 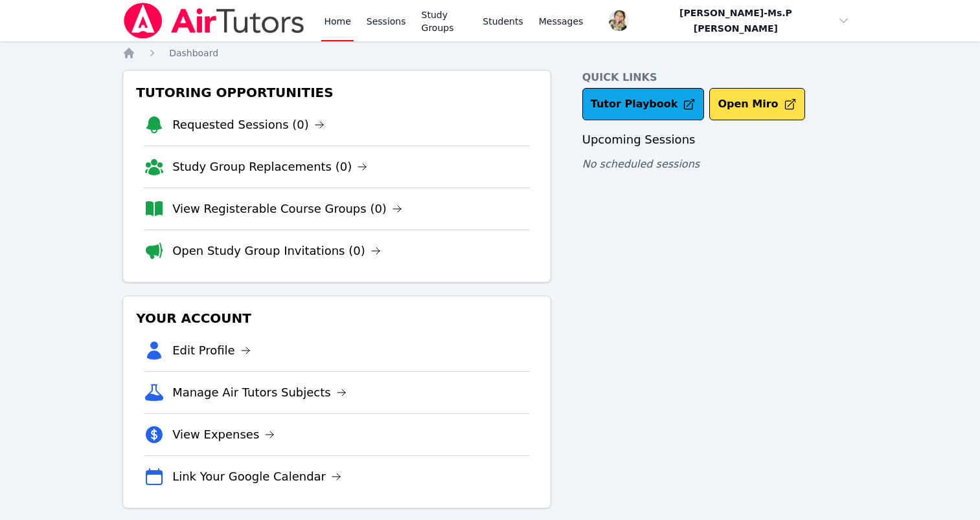 What do you see at coordinates (561, 21) in the screenshot?
I see `span: Messages` at bounding box center [561, 21].